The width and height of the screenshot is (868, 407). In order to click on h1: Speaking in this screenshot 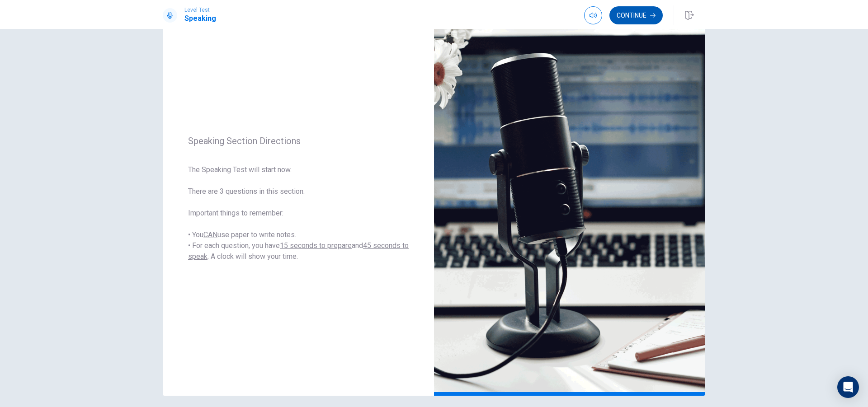, I will do `click(200, 19)`.